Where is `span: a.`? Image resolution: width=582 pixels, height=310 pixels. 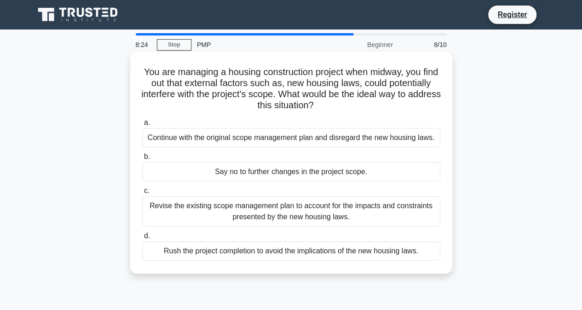 span: a. is located at coordinates (147, 122).